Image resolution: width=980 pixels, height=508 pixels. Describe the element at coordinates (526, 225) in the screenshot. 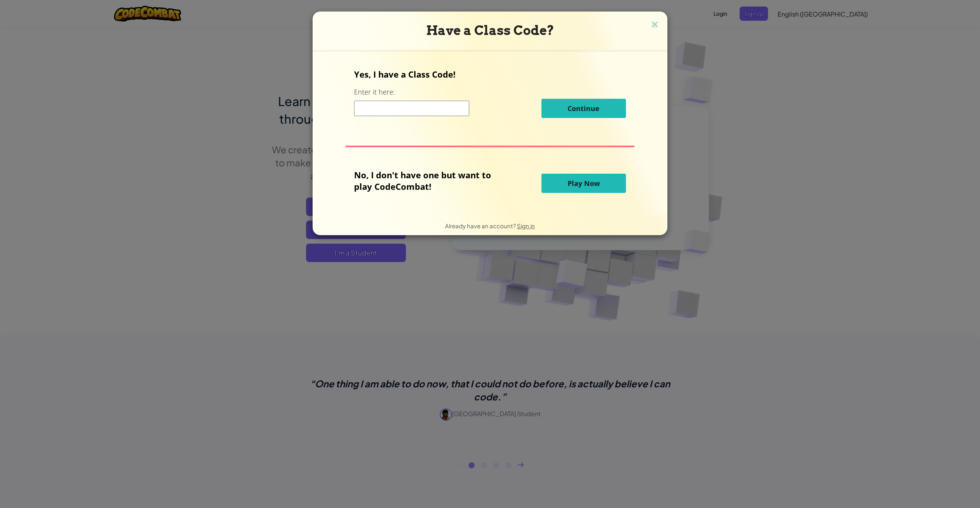

I see `span: Sign in` at that location.